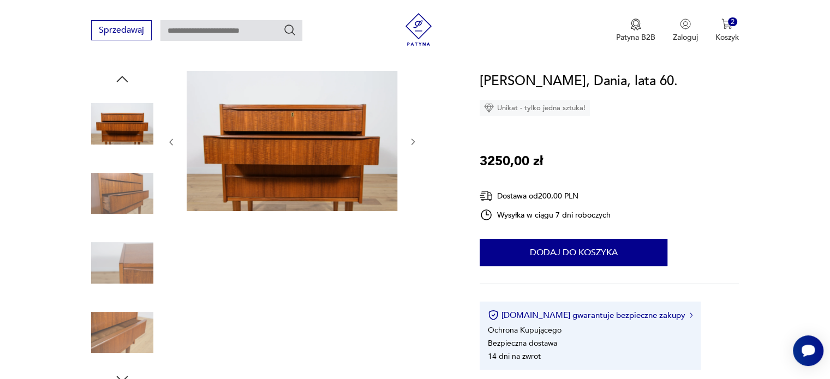  Describe the element at coordinates (487, 196) in the screenshot. I see `img: Ikona dostawy` at that location.